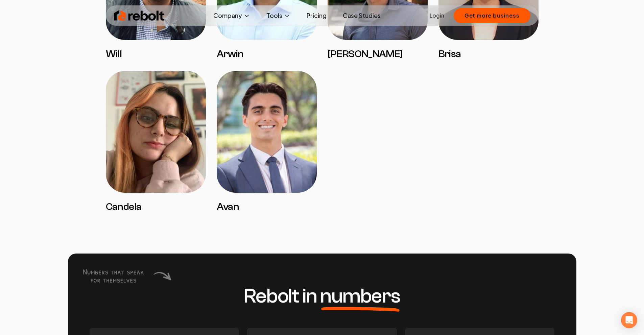  What do you see at coordinates (437, 16) in the screenshot?
I see `a: Login` at bounding box center [437, 16].